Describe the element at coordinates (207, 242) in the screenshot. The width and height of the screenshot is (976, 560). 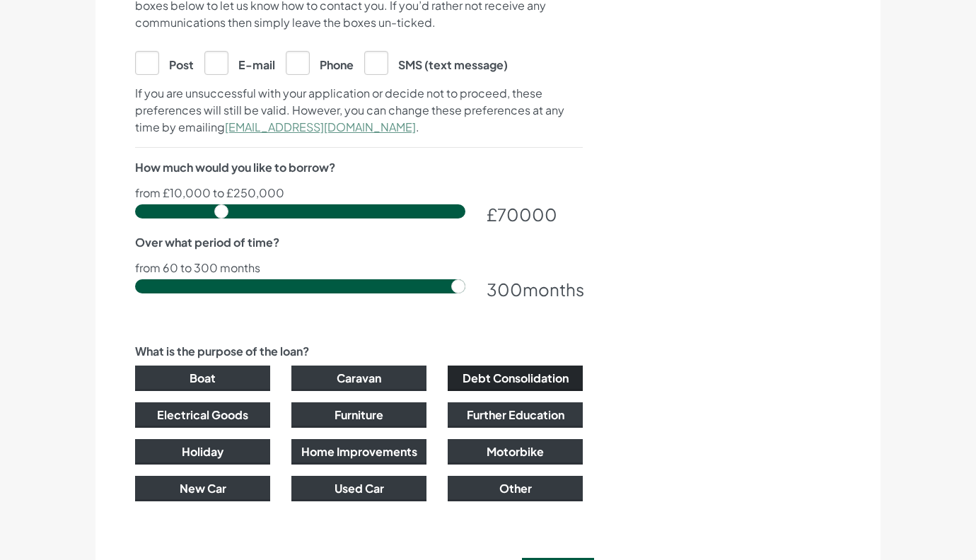
I see `label: Over what period of time?` at that location.